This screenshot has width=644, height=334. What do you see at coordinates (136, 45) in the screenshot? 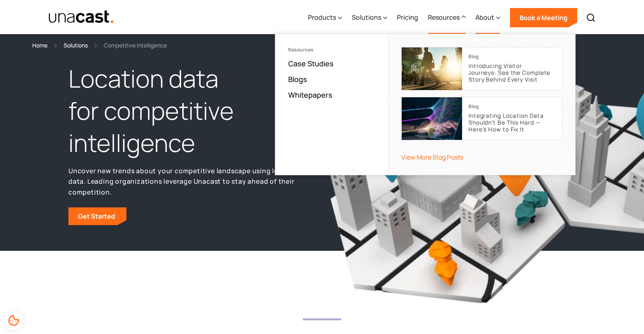
I see `div: Competitive Intelligence` at bounding box center [136, 45].